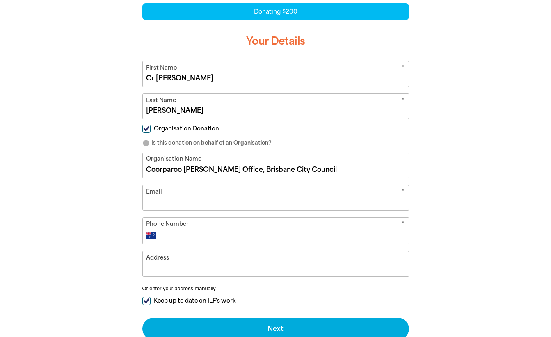 Image resolution: width=551 pixels, height=337 pixels. What do you see at coordinates (186, 128) in the screenshot?
I see `span: Organisation Donation` at bounding box center [186, 128].